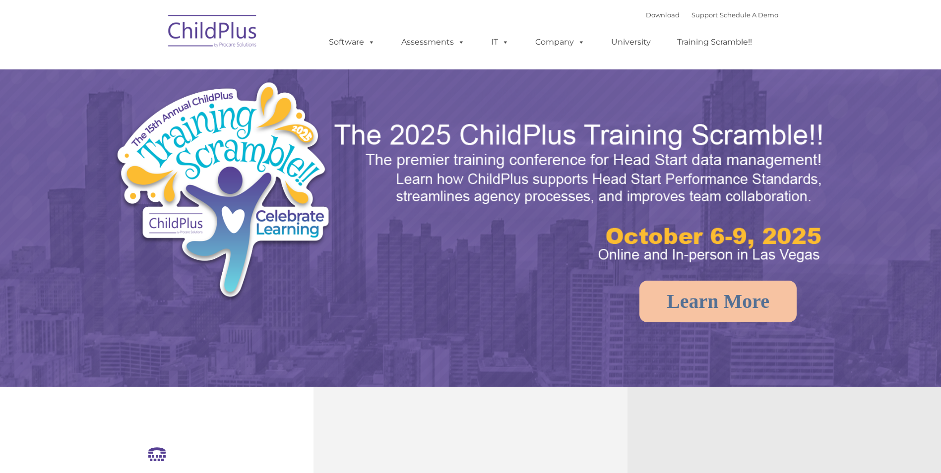 The height and width of the screenshot is (473, 941). What do you see at coordinates (213, 33) in the screenshot?
I see `img: ChildPlus by Procare Solutions` at bounding box center [213, 33].